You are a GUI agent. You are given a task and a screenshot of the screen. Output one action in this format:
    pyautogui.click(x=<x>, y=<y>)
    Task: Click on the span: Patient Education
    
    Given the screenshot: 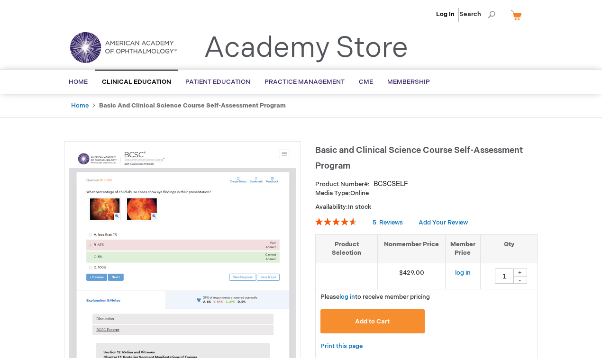 What is the action you would take?
    pyautogui.click(x=218, y=82)
    